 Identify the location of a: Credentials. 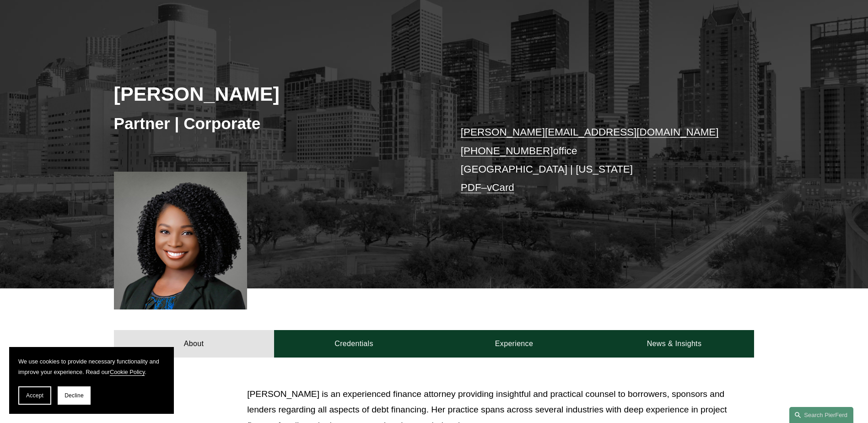
(355, 344).